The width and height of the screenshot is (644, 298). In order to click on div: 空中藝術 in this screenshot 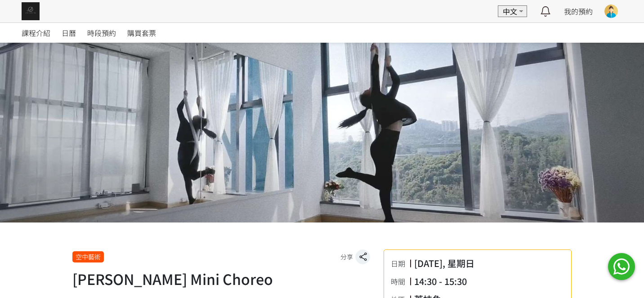, I will do `click(88, 257)`.